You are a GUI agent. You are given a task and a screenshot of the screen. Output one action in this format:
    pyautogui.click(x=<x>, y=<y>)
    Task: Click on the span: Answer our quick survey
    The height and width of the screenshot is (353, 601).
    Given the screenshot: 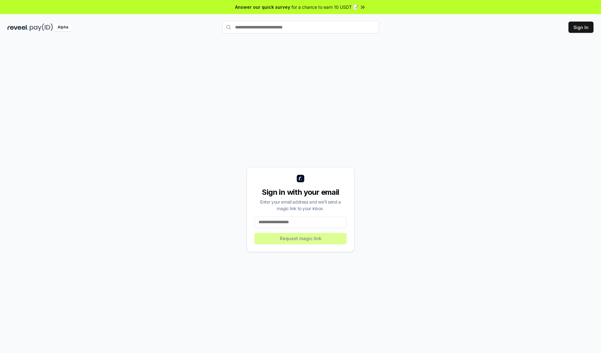 What is the action you would take?
    pyautogui.click(x=263, y=7)
    